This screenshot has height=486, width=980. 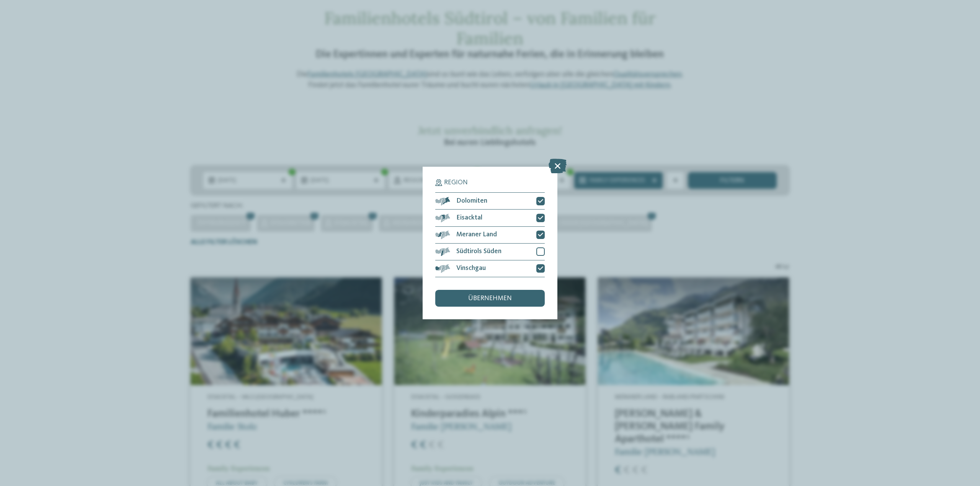 I want to click on span: Dolomiten, so click(x=472, y=201).